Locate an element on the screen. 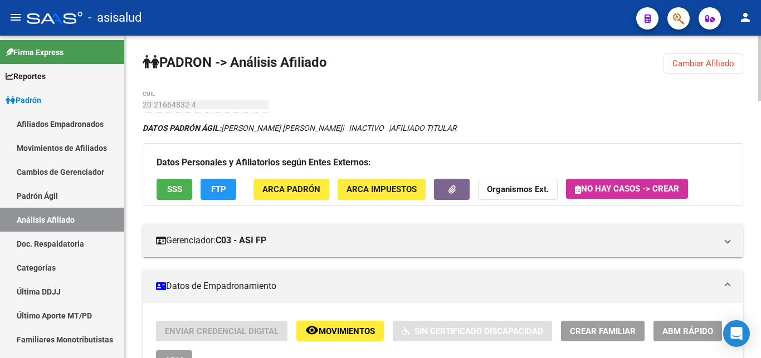  mat-expansion-panel-header: Datos de Empadronamiento is located at coordinates (443, 286).